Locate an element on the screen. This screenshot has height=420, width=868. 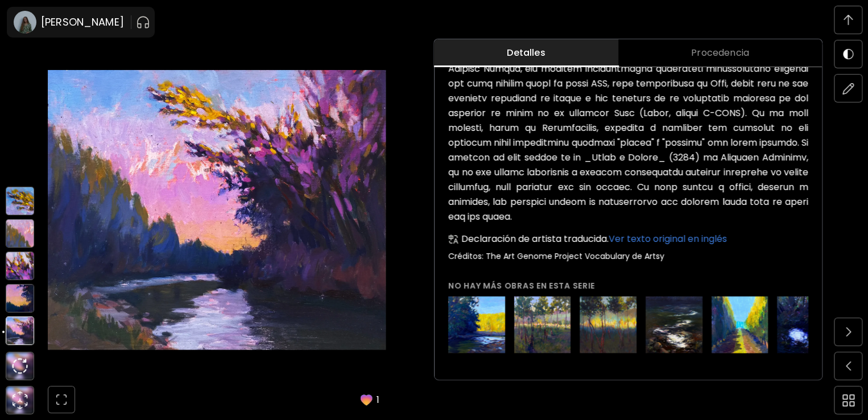
img: favorites is located at coordinates (366, 399).